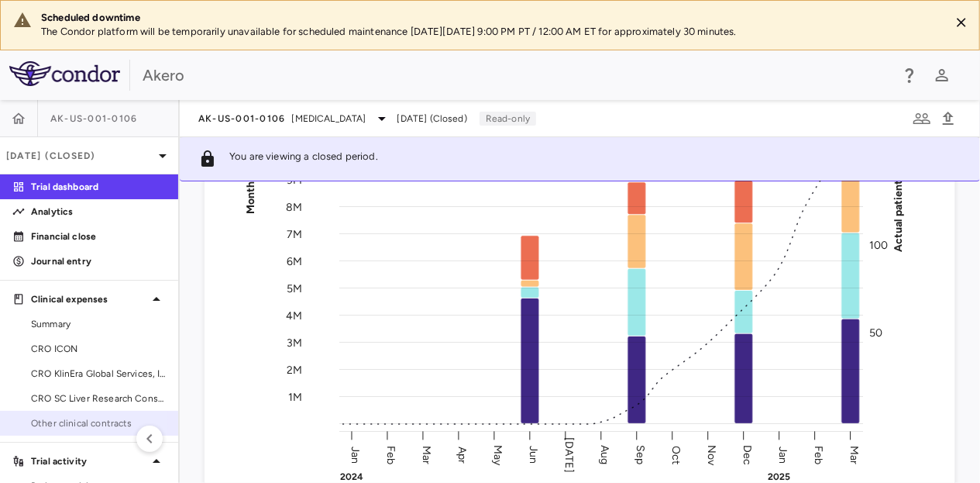 This screenshot has width=980, height=483. Describe the element at coordinates (295, 368) in the screenshot. I see `tspan: 2M` at that location.